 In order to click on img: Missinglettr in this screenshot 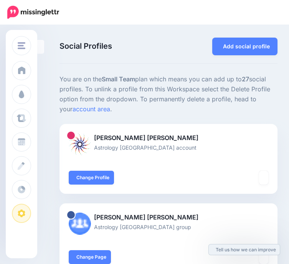, I will do `click(33, 12)`.